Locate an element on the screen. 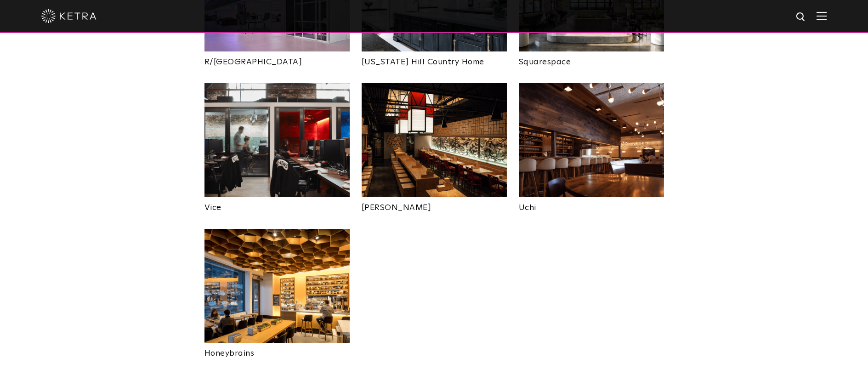  a: Squarespace is located at coordinates (592, 59).